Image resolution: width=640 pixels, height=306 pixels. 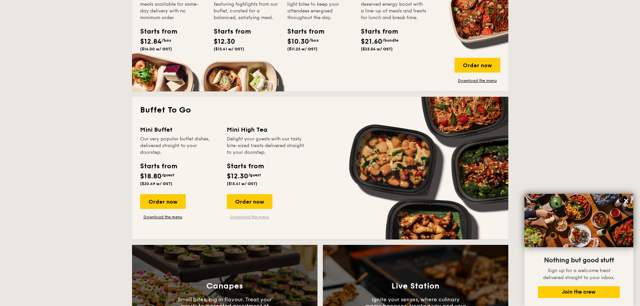 What do you see at coordinates (266, 130) in the screenshot?
I see `div: Mini High Tea` at bounding box center [266, 130].